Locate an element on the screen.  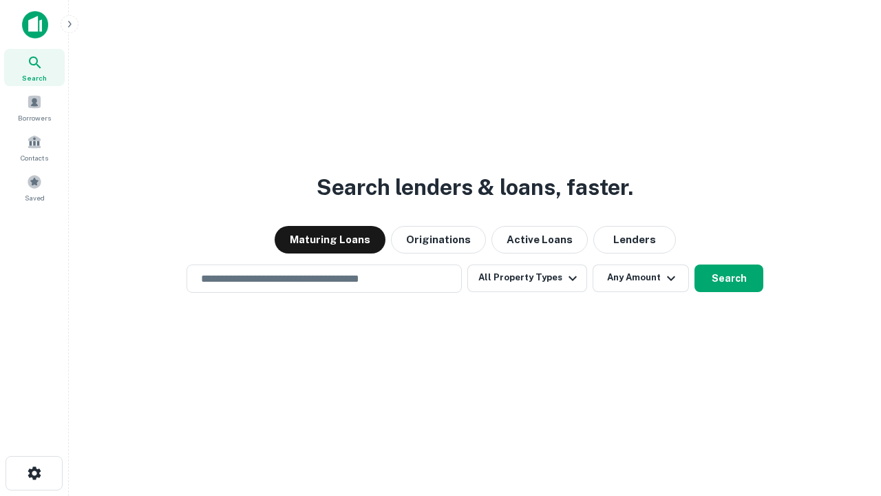
a: Borrowers is located at coordinates (34, 107).